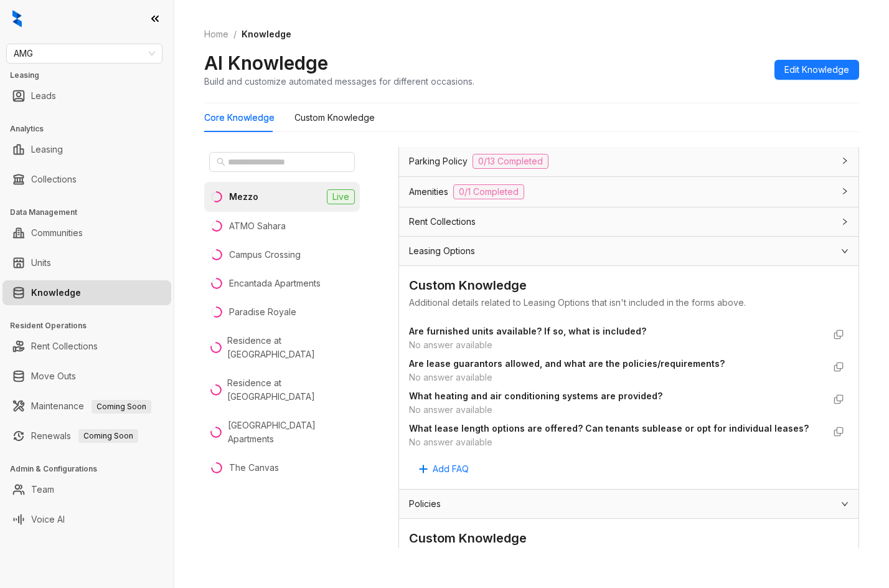 Image resolution: width=889 pixels, height=588 pixels. Describe the element at coordinates (92, 129) in the screenshot. I see `h3: Analytics` at that location.